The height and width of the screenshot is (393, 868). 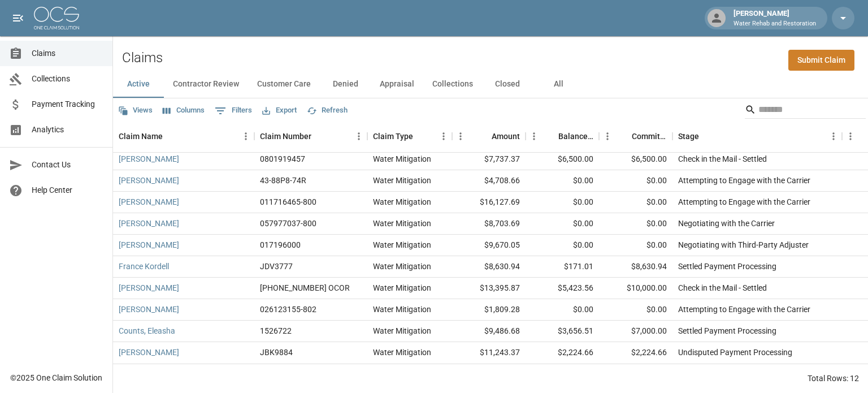 What do you see at coordinates (726, 223) in the screenshot?
I see `div: Negotiating with the Carrier` at bounding box center [726, 223].